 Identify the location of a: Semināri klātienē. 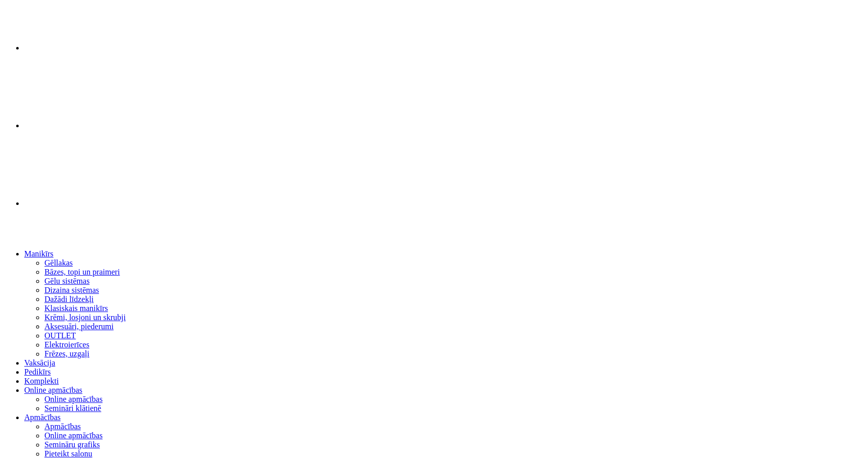
(73, 408).